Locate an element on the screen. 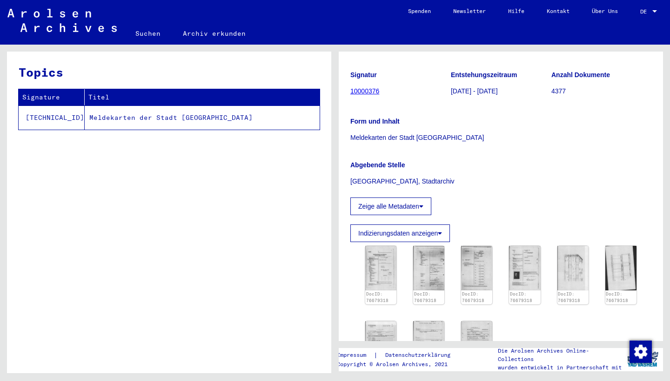  img: 004.jpg is located at coordinates (524, 268).